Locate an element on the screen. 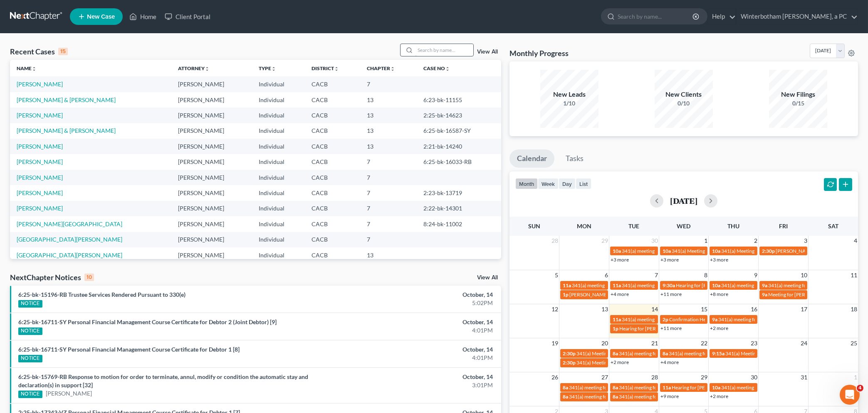 The width and height of the screenshot is (868, 413). td: 2:25-bk-14623 is located at coordinates (459, 115).